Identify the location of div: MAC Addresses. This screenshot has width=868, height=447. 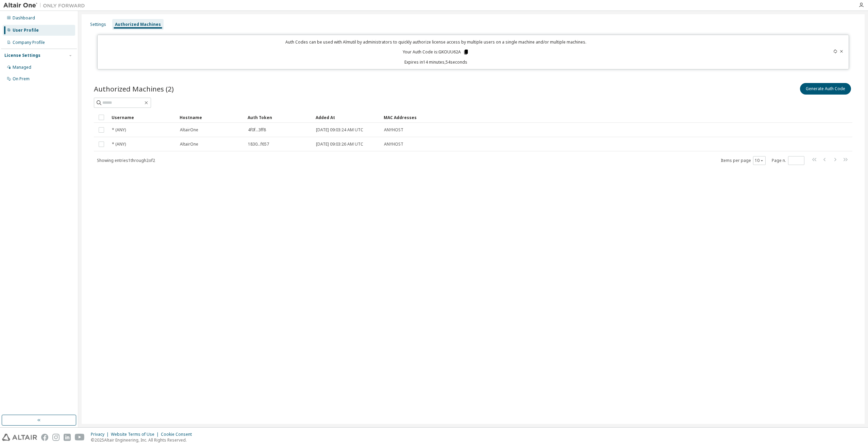
(582, 117).